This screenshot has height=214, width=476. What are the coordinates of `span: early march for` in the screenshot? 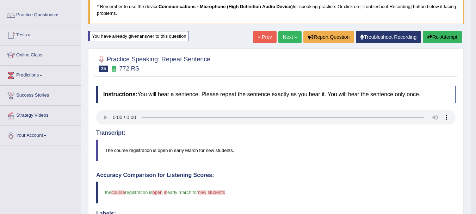 It's located at (183, 192).